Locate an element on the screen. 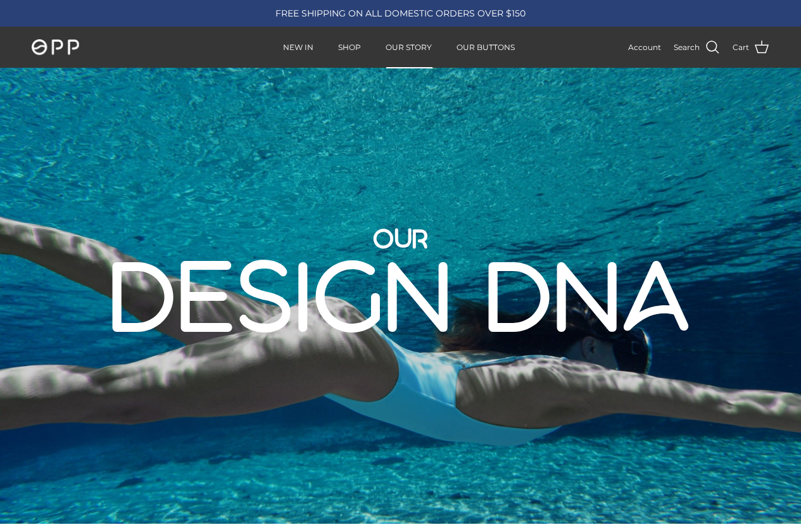 The height and width of the screenshot is (532, 801). a: NEW IN is located at coordinates (298, 47).